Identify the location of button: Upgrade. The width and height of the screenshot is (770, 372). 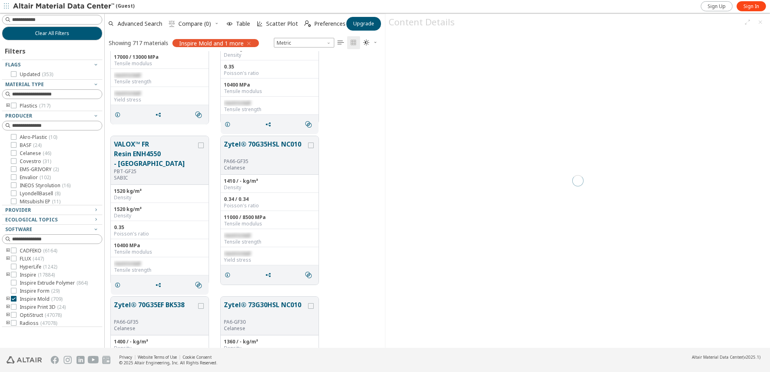
(363, 24).